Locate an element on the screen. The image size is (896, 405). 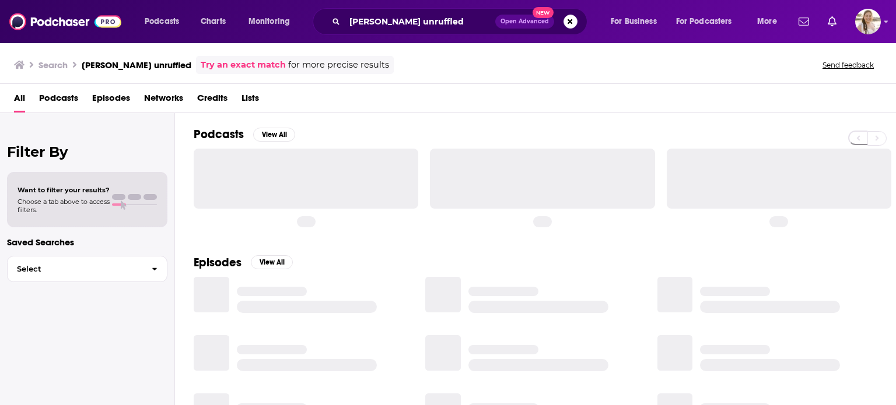
span: Episodes is located at coordinates (111, 100).